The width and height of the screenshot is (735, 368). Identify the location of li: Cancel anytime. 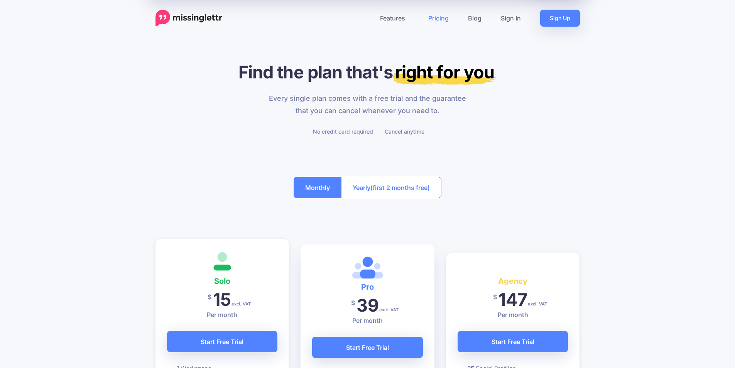
(404, 131).